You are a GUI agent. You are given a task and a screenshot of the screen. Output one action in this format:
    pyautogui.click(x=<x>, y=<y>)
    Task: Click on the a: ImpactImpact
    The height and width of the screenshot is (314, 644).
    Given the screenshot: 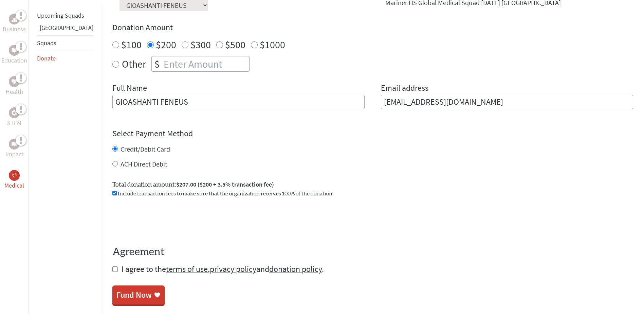 What is the action you would take?
    pyautogui.click(x=14, y=149)
    